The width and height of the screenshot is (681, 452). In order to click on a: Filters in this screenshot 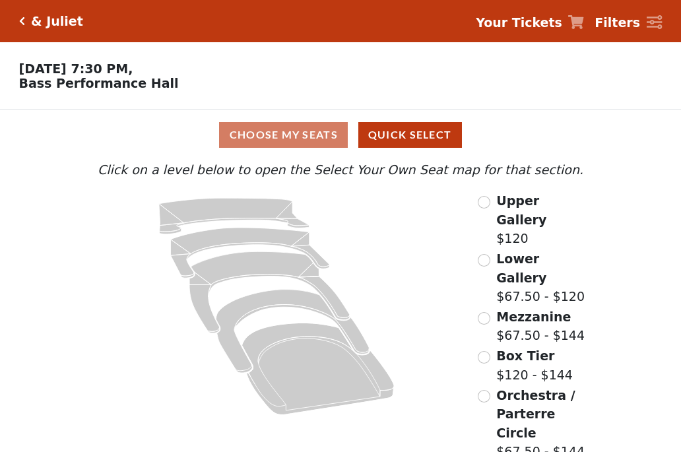, I will do `click(629, 22)`.